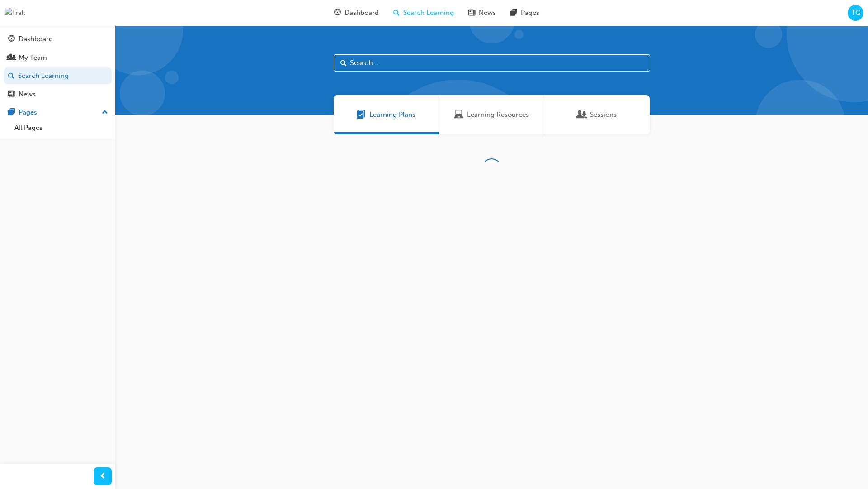 The image size is (868, 489). I want to click on a: Learning ResourcesLearning Resources, so click(492, 115).